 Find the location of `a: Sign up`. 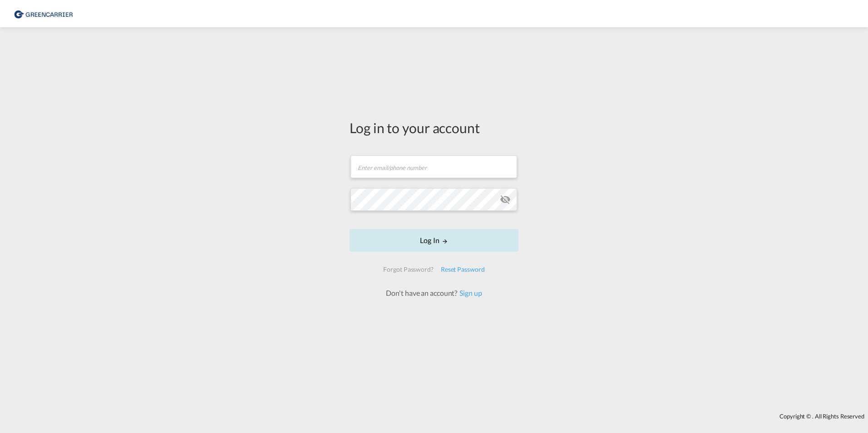

a: Sign up is located at coordinates (469, 292).